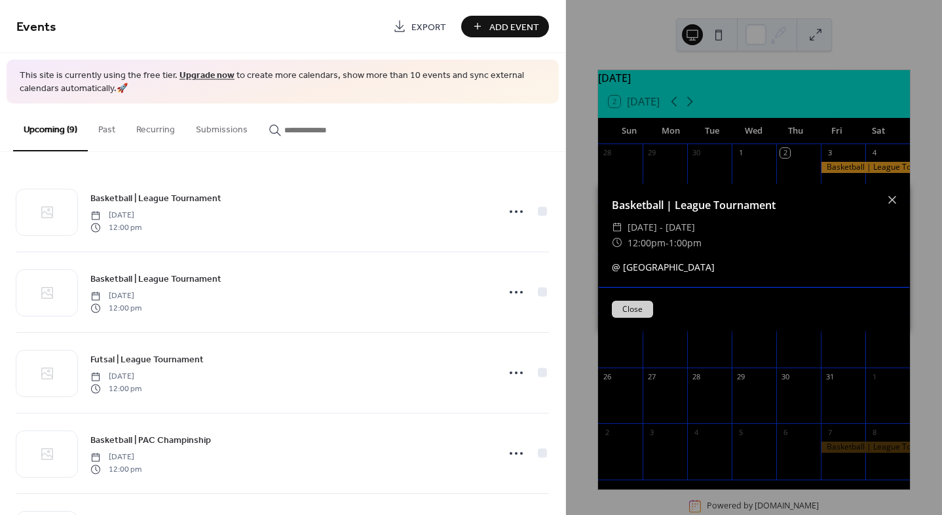 The width and height of the screenshot is (942, 515). What do you see at coordinates (754, 205) in the screenshot?
I see `div: Basketball | League Tournament` at bounding box center [754, 205].